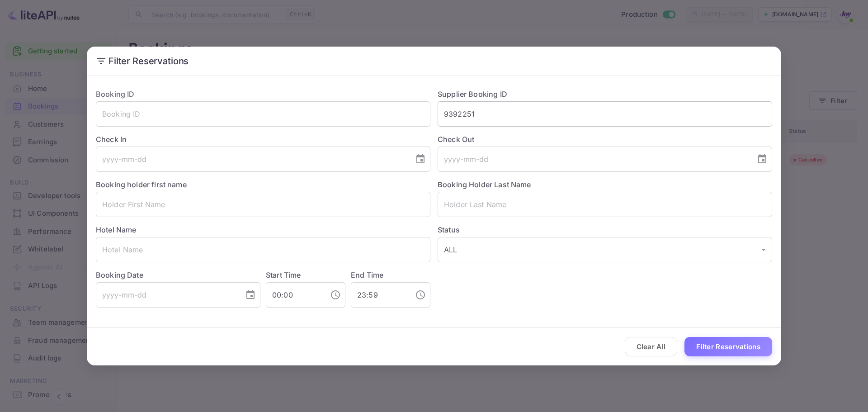  What do you see at coordinates (728, 346) in the screenshot?
I see `button: Filter Reservations` at bounding box center [728, 346].